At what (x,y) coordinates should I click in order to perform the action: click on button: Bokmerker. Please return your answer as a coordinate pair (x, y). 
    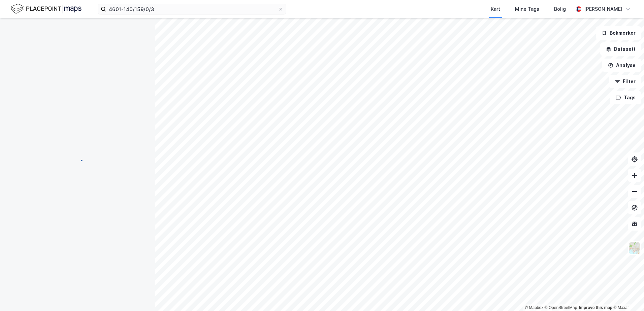
    Looking at the image, I should click on (618, 33).